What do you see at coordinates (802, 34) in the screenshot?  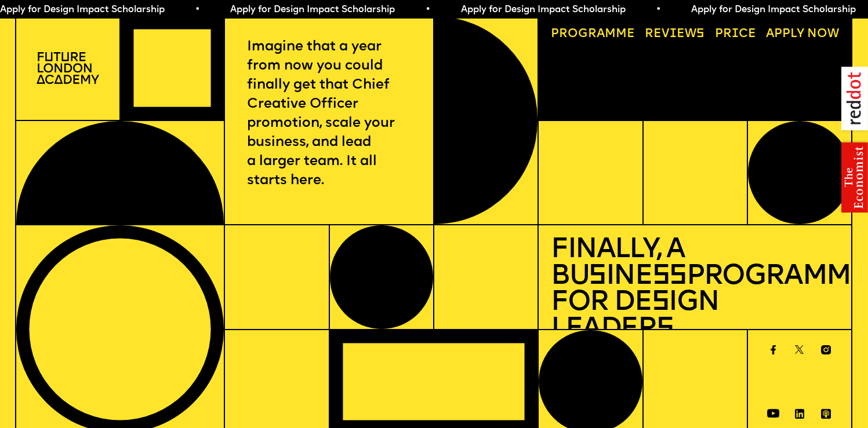 I see `a: Apply now` at bounding box center [802, 34].